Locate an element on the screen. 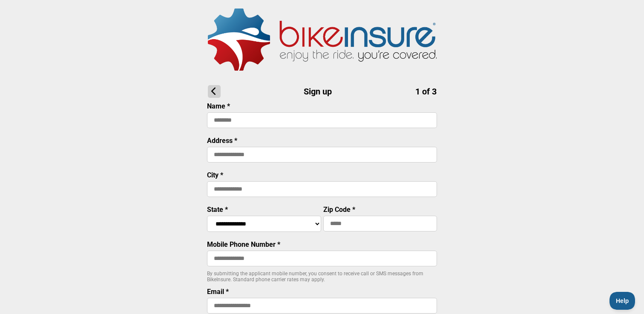  label: City * is located at coordinates (215, 175).